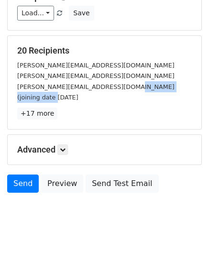 The image size is (209, 263). I want to click on a: +17 more, so click(37, 113).